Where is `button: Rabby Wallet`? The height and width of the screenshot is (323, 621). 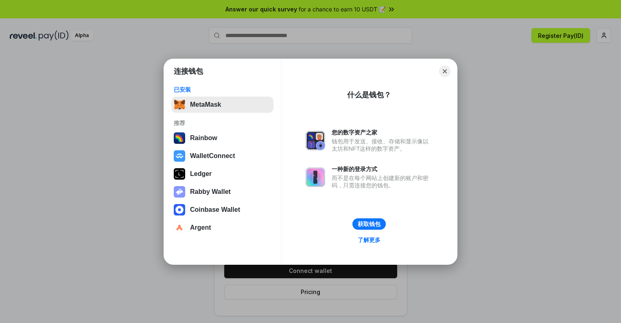 button: Rabby Wallet is located at coordinates (222, 192).